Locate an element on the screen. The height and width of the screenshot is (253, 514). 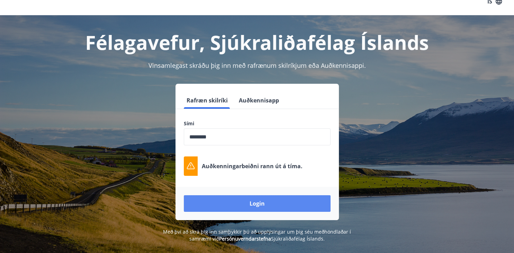
button: Auðkennisapp is located at coordinates (259, 100).